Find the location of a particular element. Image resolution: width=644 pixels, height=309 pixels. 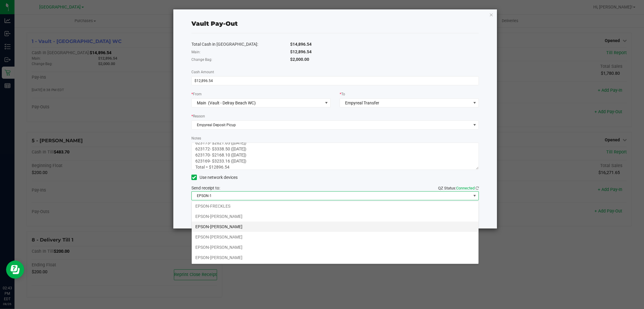

span: $2,000.00 is located at coordinates (300, 59).